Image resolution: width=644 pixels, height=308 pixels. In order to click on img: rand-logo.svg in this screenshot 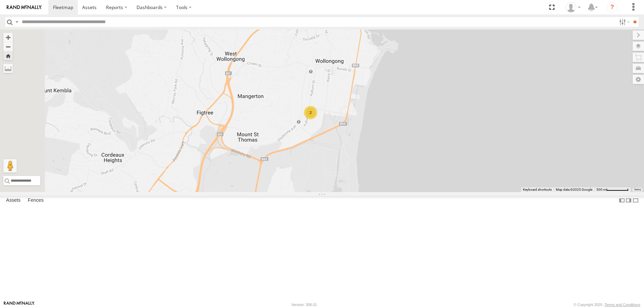, I will do `click(24, 7)`.